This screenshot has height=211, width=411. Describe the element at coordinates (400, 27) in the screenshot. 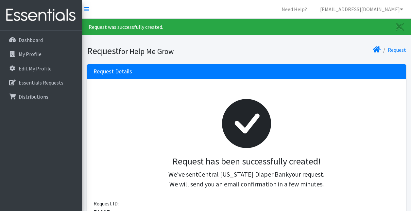

I see `a: Close` at that location.